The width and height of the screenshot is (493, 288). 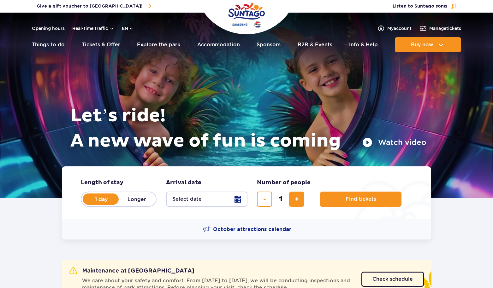 What do you see at coordinates (315, 45) in the screenshot?
I see `a: B2B & Events` at bounding box center [315, 45].